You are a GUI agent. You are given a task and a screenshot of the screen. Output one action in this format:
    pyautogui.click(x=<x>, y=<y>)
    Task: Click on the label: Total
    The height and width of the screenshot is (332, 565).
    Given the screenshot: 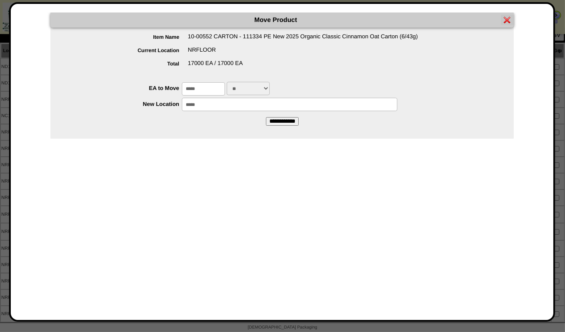 What is the action you would take?
    pyautogui.click(x=128, y=64)
    